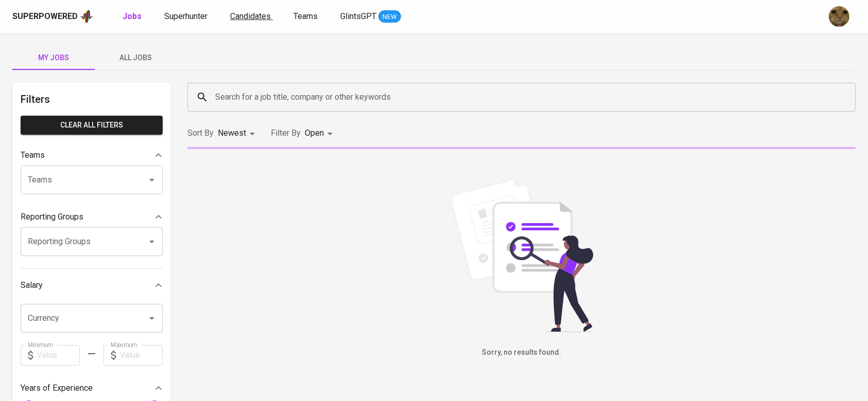  Describe the element at coordinates (57, 389) in the screenshot. I see `p: Years of Experience` at that location.